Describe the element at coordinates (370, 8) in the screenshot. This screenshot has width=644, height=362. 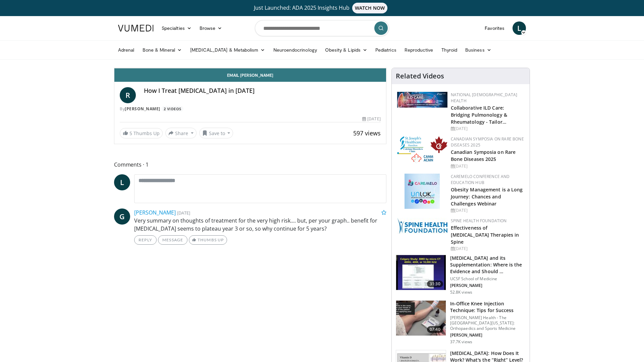
I see `span: WATCH NOW` at that location.